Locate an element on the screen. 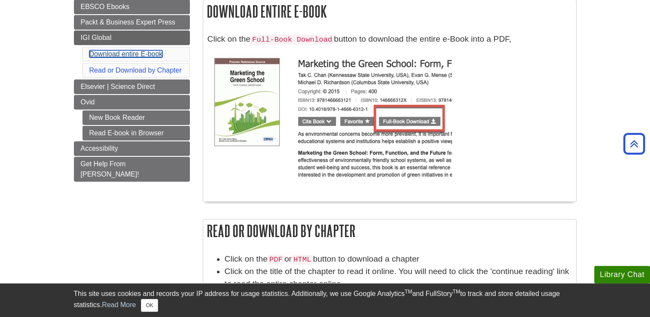 This screenshot has height=317, width=650. span: EBSCO Ebooks is located at coordinates (105, 6).